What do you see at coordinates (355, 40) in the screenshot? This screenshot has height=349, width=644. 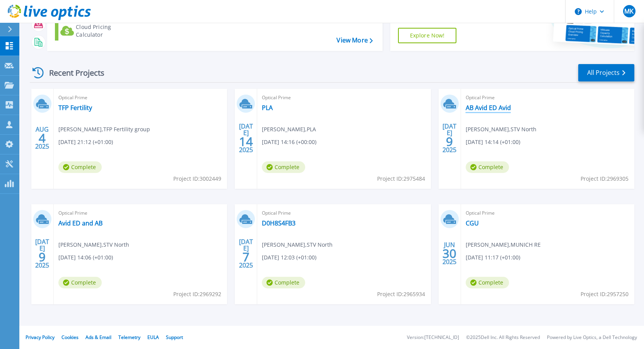 I see `a: View More` at bounding box center [355, 40].